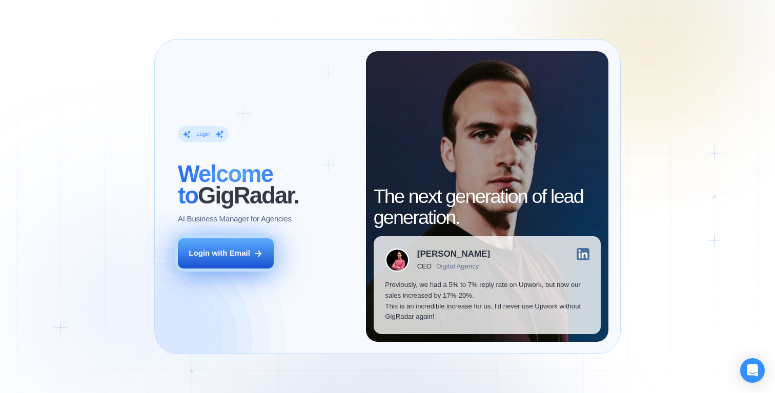  What do you see at coordinates (424, 266) in the screenshot?
I see `div: CEO` at bounding box center [424, 266].